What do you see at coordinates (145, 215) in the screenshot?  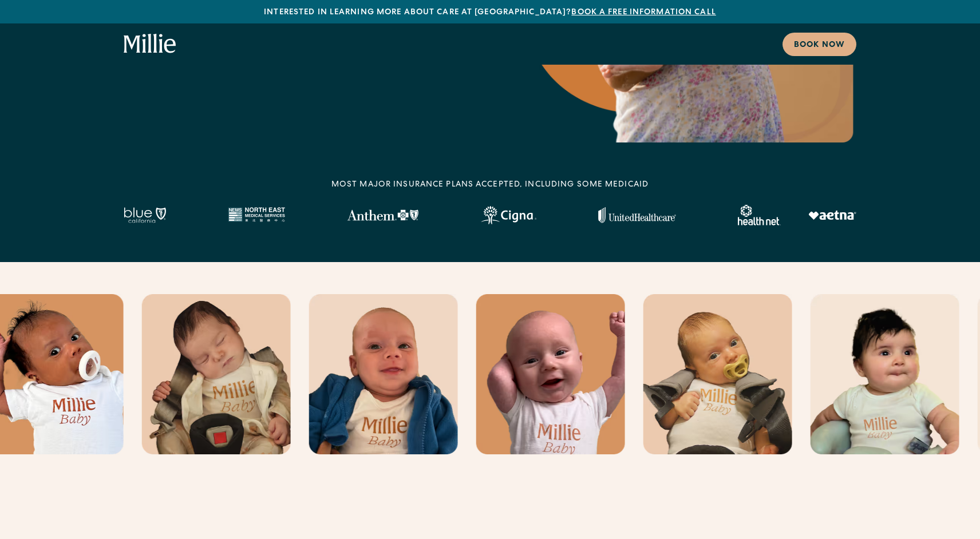 I see `img: Blue California logo` at bounding box center [145, 215].